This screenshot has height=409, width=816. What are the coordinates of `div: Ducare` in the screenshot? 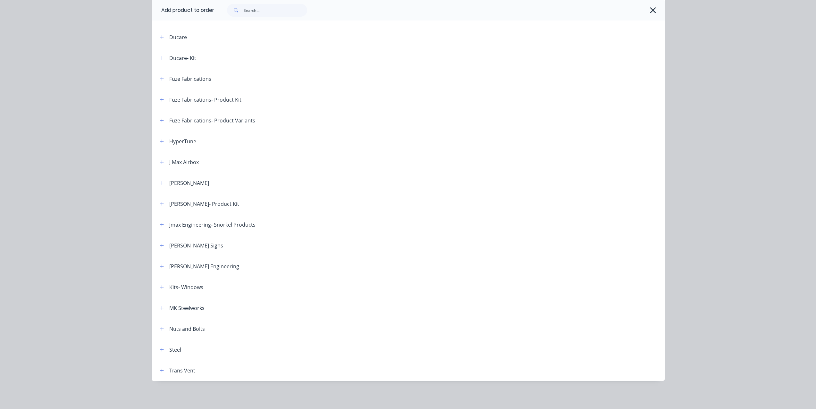 It's located at (178, 37).